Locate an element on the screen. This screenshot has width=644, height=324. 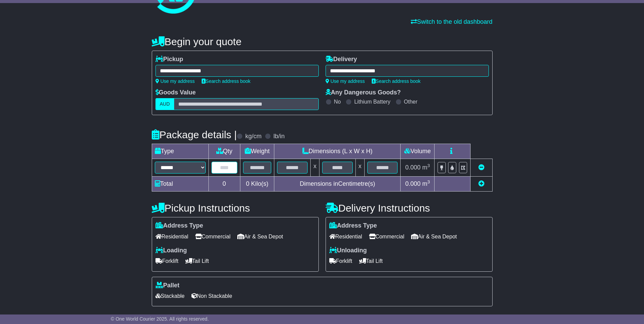
h4: Delivery Instructions is located at coordinates (409, 208).